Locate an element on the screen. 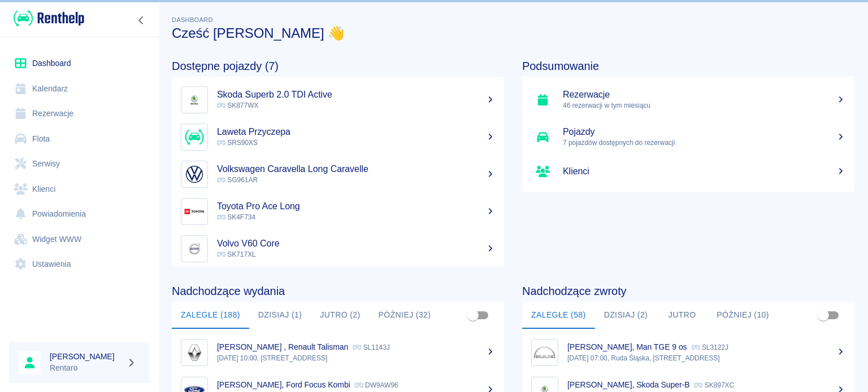 The height and width of the screenshot is (392, 868). img: Renthelp logo is located at coordinates (49, 18).